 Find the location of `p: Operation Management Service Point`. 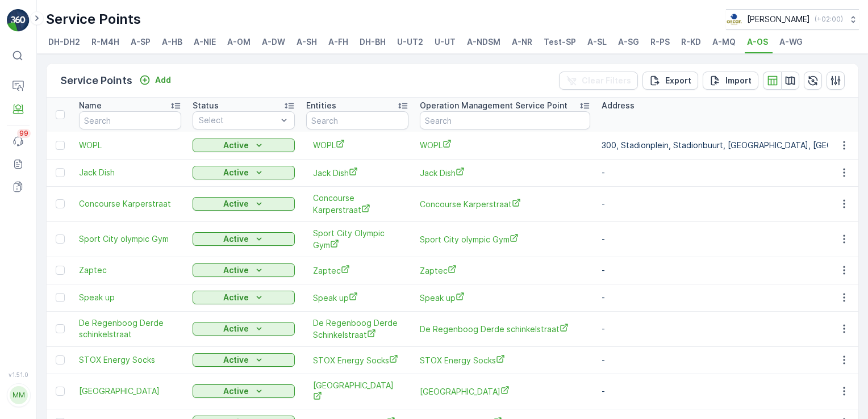

p: Operation Management Service Point is located at coordinates (494, 106).